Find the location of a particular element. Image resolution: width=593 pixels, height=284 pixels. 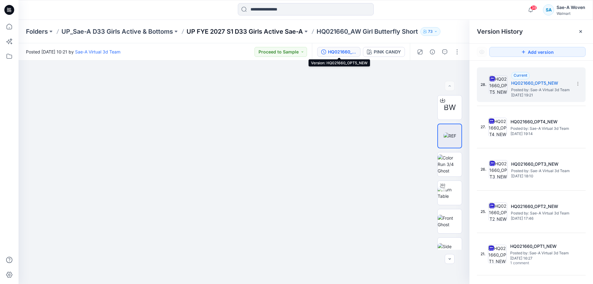

p: HQ021660_AW Girl Butterfly Short is located at coordinates (367, 32).